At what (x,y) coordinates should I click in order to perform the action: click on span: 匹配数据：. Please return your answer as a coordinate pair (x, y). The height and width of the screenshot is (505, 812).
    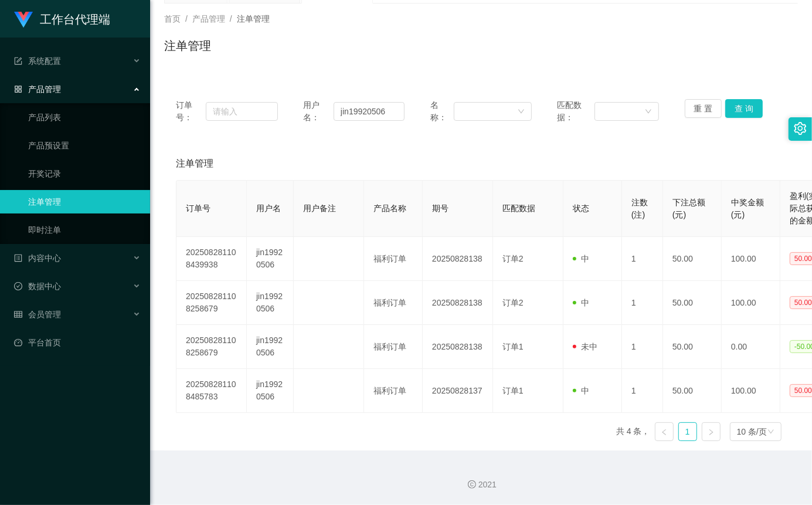
    Looking at the image, I should click on (576, 111).